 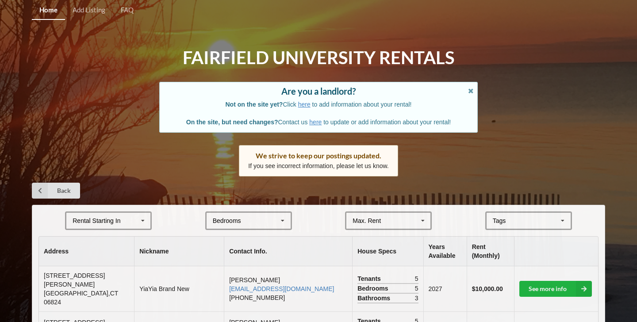 I want to click on th: Years Available, so click(x=445, y=251).